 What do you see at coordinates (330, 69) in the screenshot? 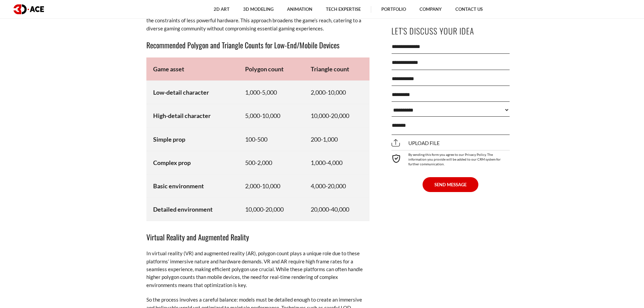
I see `strong: Triangle count` at bounding box center [330, 69].